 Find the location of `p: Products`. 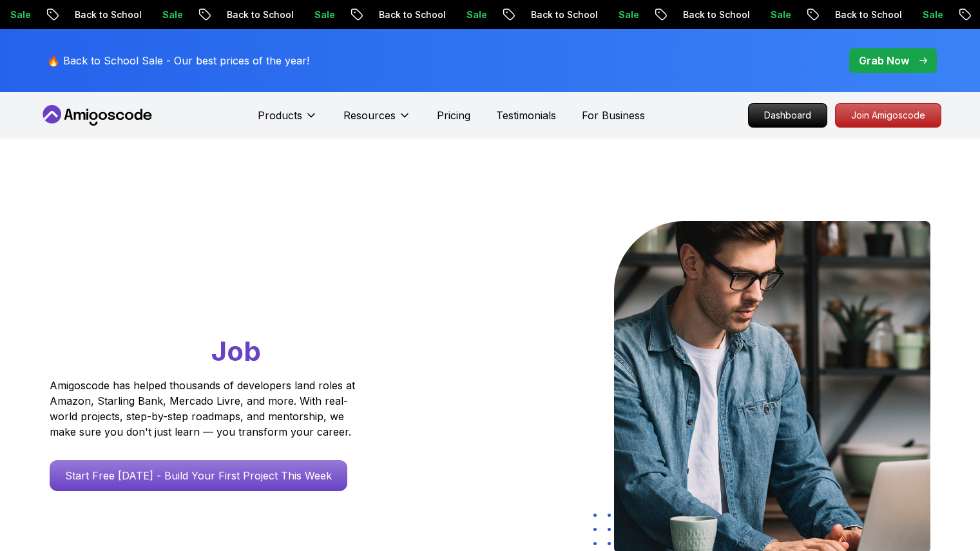

p: Products is located at coordinates (280, 115).